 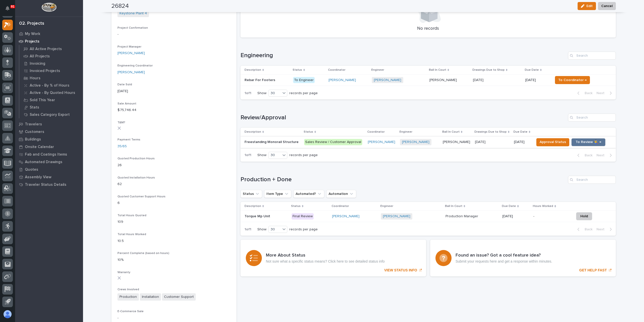 What do you see at coordinates (179, 297) in the screenshot?
I see `span: Customer Support` at bounding box center [179, 297].